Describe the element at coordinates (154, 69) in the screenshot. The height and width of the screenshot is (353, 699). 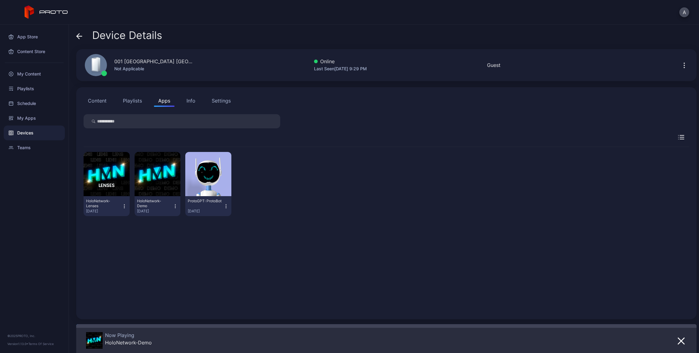
I see `div: Not Applicable` at that location.